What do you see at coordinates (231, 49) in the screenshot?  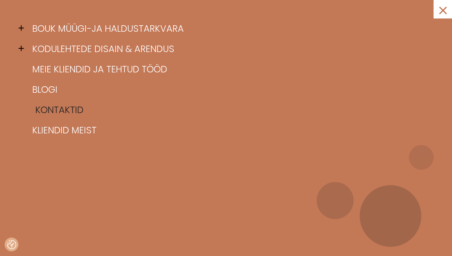 I see `a: Kodulehtede disain & arendus` at bounding box center [231, 49].